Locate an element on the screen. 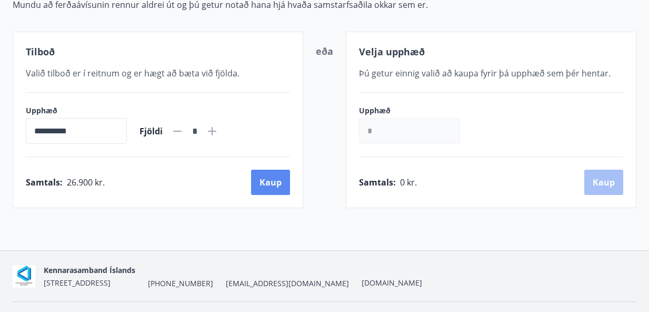 Image resolution: width=649 pixels, height=312 pixels. button: Kaup is located at coordinates (270, 182).